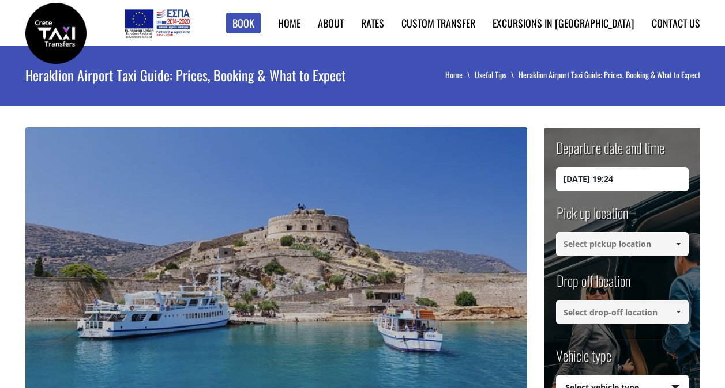 This screenshot has width=725, height=388. What do you see at coordinates (593, 285) in the screenshot?
I see `label: Drop off location` at bounding box center [593, 285].